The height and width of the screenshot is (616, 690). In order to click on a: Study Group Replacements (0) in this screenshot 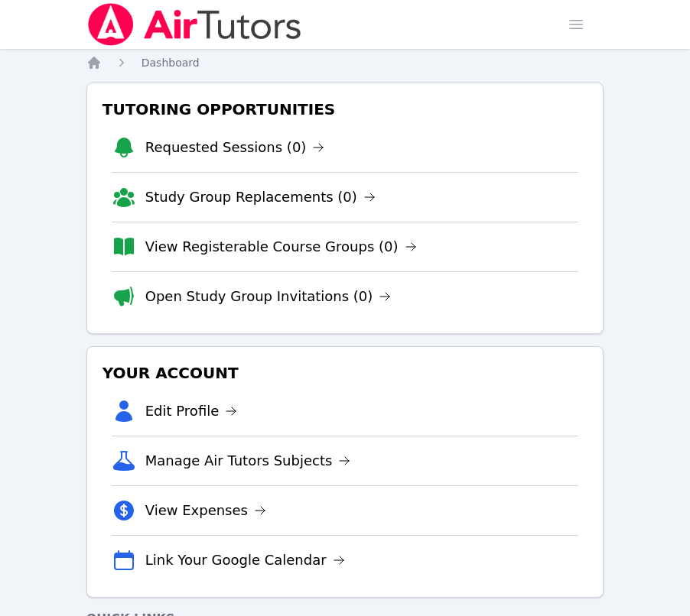, I will do `click(260, 198)`.